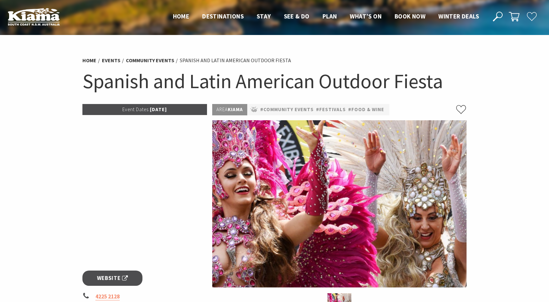 The image size is (549, 302). I want to click on span: What’s On, so click(366, 16).